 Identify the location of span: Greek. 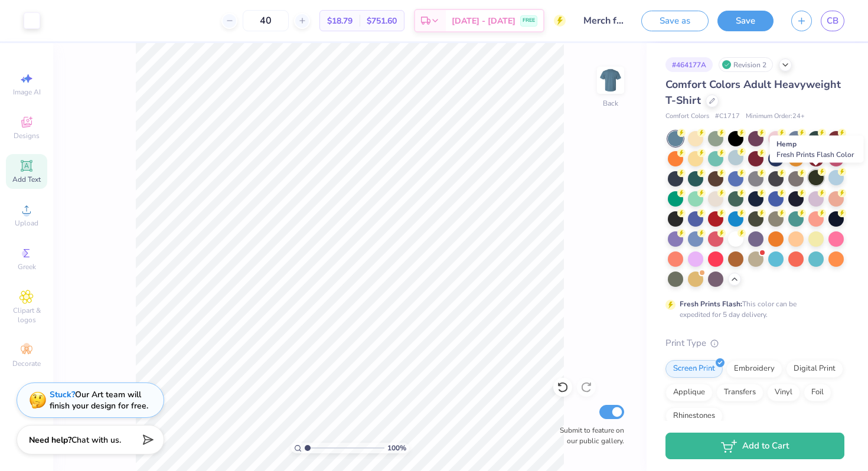
(27, 267).